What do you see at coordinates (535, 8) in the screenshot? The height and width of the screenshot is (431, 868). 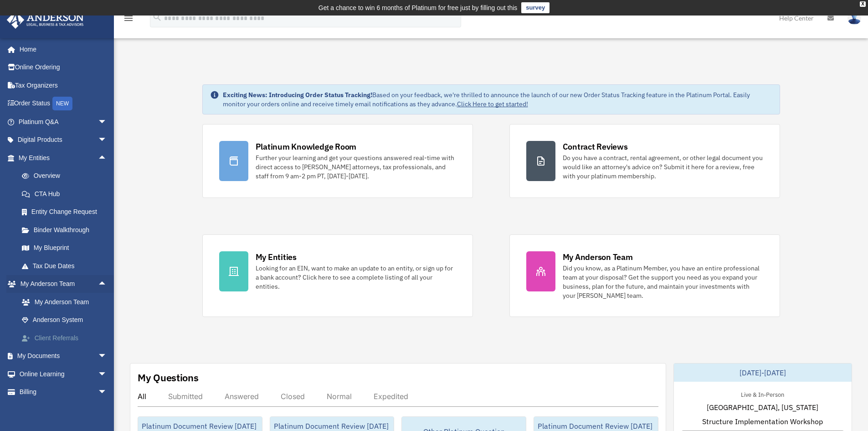 I see `a: survey` at bounding box center [535, 8].